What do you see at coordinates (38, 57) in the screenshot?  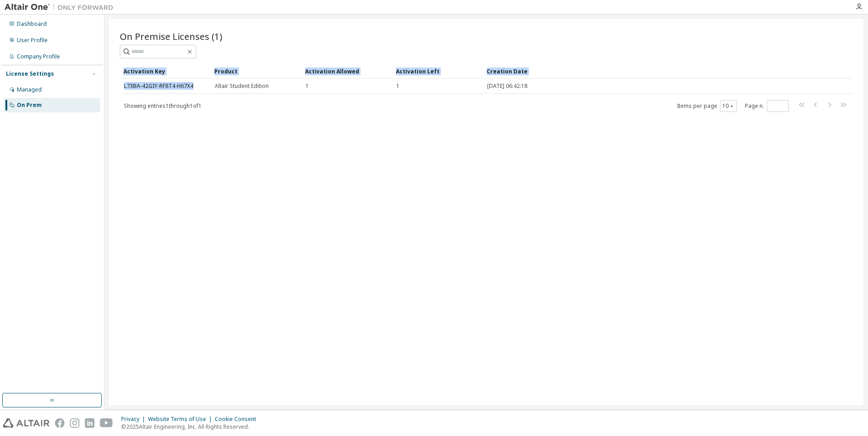 I see `div: Company Profile` at bounding box center [38, 57].